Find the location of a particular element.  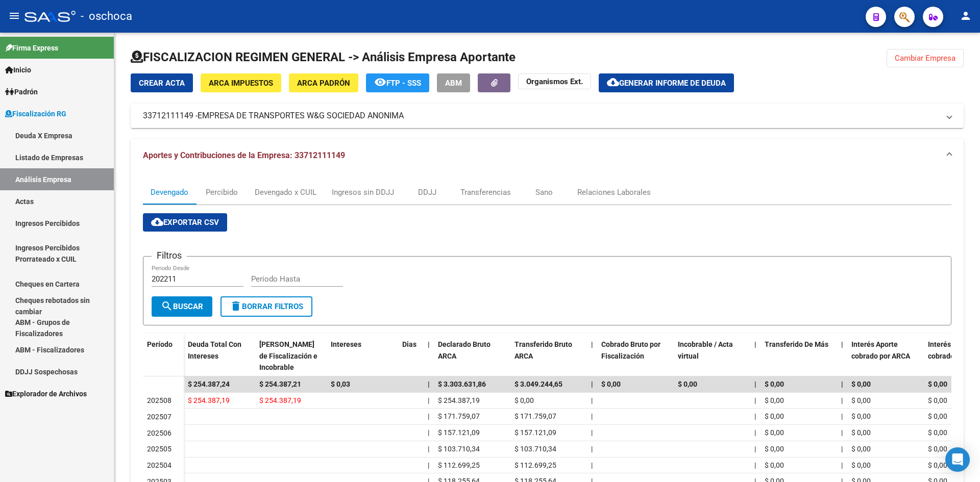

span: Exportar CSV is located at coordinates (184, 222).